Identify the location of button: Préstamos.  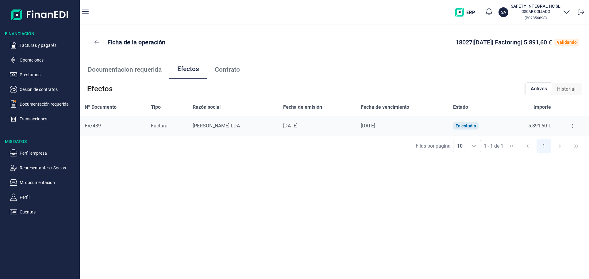
(44, 75).